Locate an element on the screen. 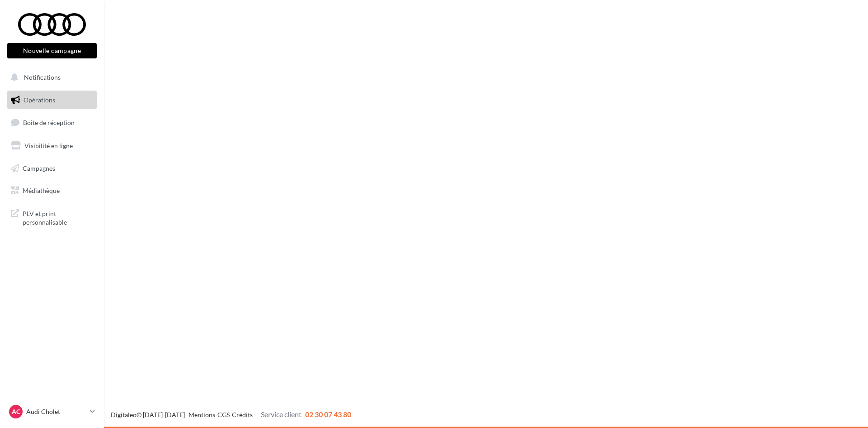 Image resolution: width=868 pixels, height=428 pixels. a: Visibilité en ligne is located at coordinates (52, 145).